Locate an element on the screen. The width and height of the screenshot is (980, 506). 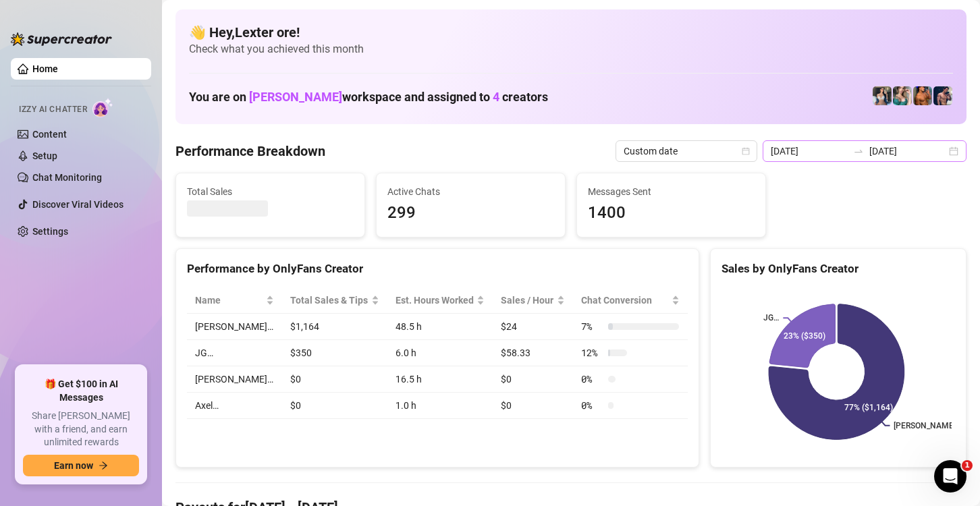
div: Performance by OnlyFans Creator is located at coordinates (437, 268).